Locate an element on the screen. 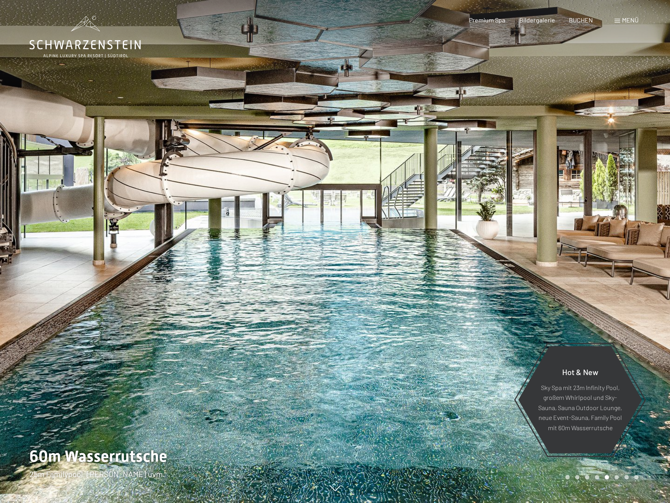  a: Premium Spa is located at coordinates (487, 20).